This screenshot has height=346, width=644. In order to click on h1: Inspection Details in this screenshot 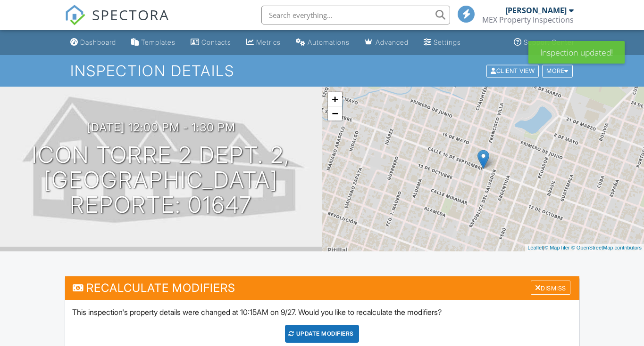, I will do `click(321, 71)`.